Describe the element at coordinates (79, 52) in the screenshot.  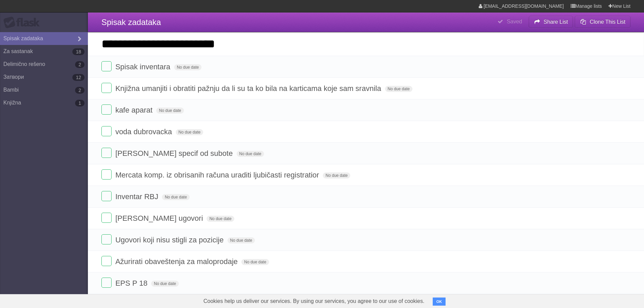
I see `b: 18` at that location.